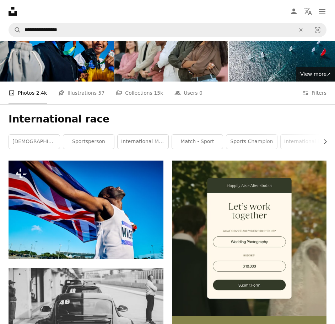 This screenshot has height=324, width=335. What do you see at coordinates (316, 74) in the screenshot?
I see `a: View more↗` at bounding box center [316, 74].